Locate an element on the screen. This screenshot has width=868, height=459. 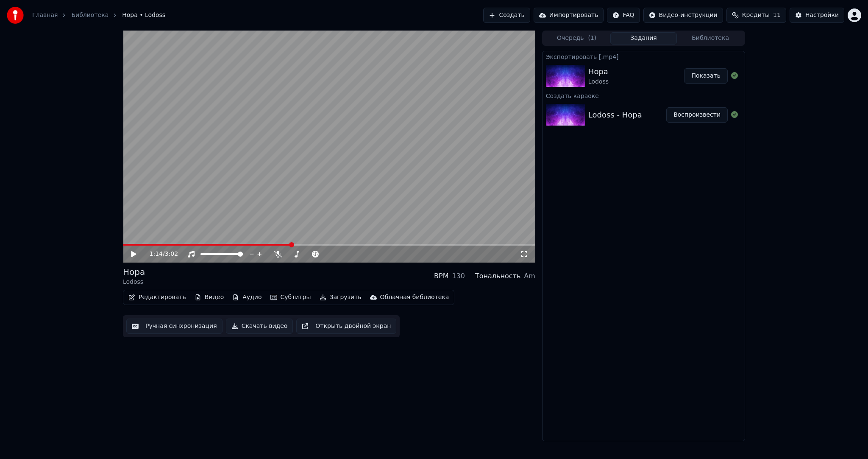
span: Нора • Lodoss is located at coordinates (144, 16).